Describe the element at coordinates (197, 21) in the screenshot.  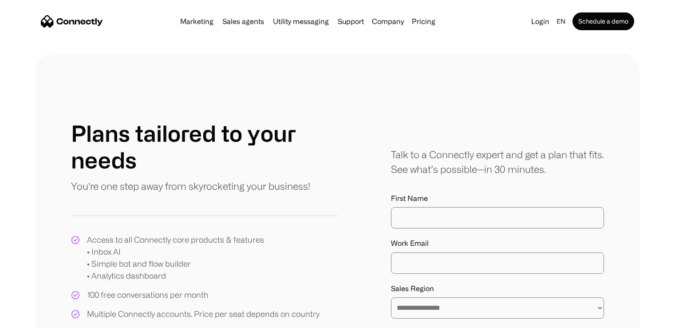
I see `a: Marketing` at that location.